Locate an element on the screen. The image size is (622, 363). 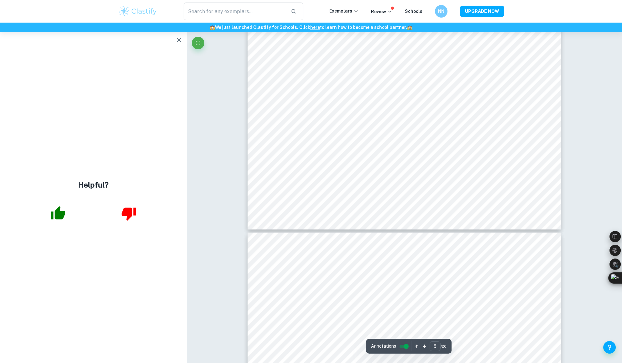
span: Annotations is located at coordinates (384, 346).